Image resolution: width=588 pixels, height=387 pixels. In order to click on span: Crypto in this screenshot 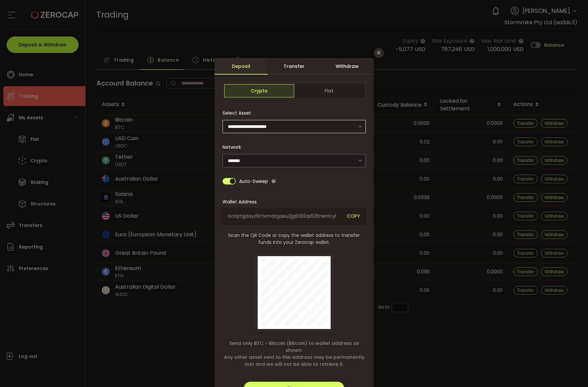, I will do `click(259, 91)`.